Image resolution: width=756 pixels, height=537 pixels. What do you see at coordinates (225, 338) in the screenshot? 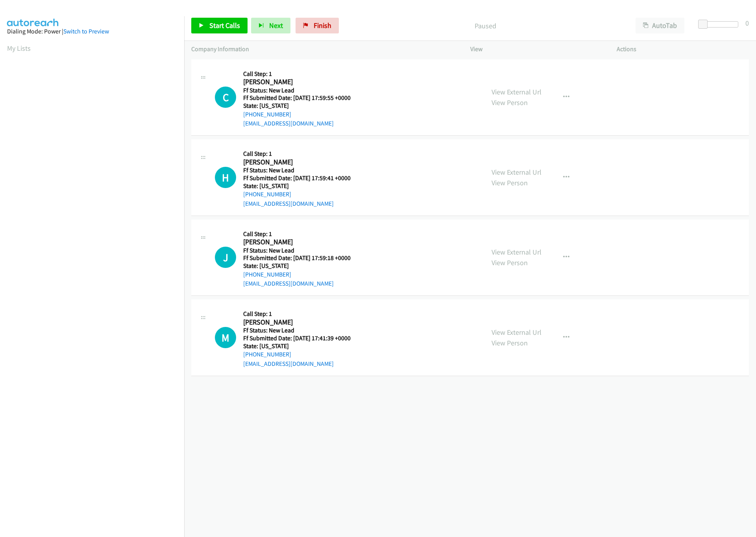
I see `h1: M` at bounding box center [225, 338].